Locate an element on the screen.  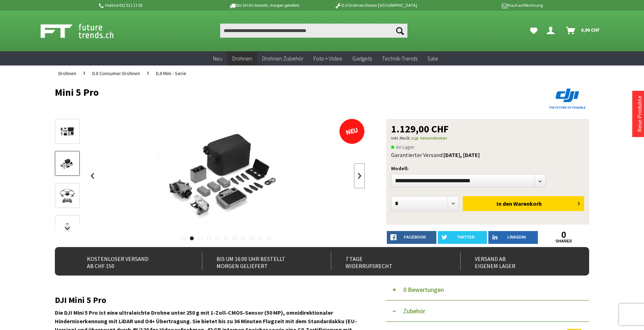
a: DJI Mini - Serie is located at coordinates (171, 73).